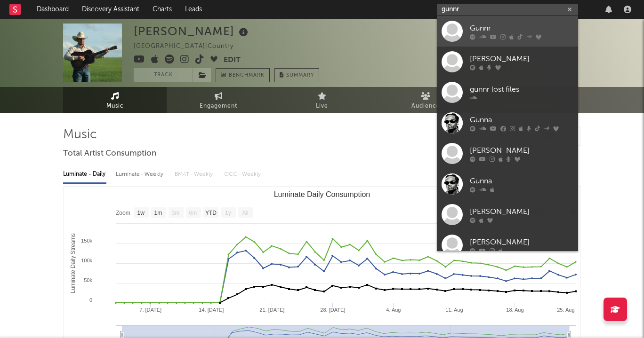 This screenshot has height=338, width=644. What do you see at coordinates (521, 28) in the screenshot?
I see `div: Gunnr` at bounding box center [521, 28].